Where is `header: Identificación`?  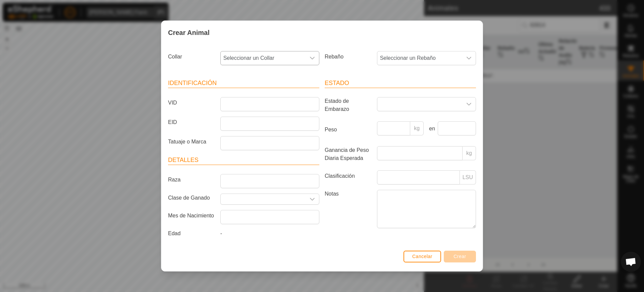
header: Identificación is located at coordinates (244, 84).